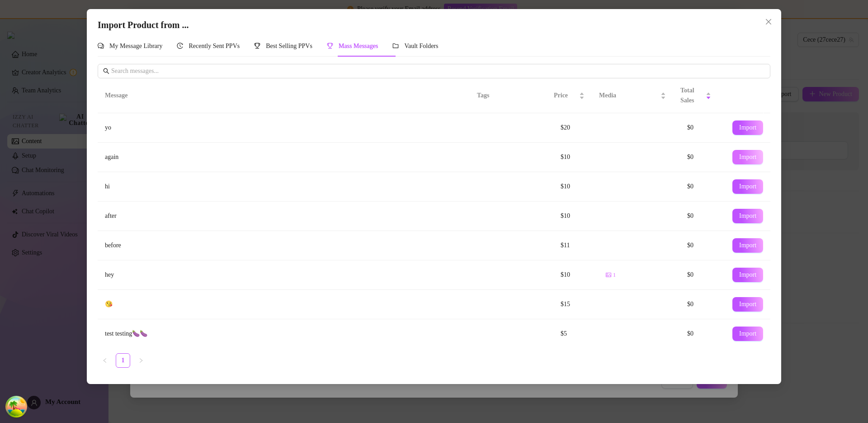 The image size is (868, 423). What do you see at coordinates (633, 95) in the screenshot?
I see `th: Media` at bounding box center [633, 95].